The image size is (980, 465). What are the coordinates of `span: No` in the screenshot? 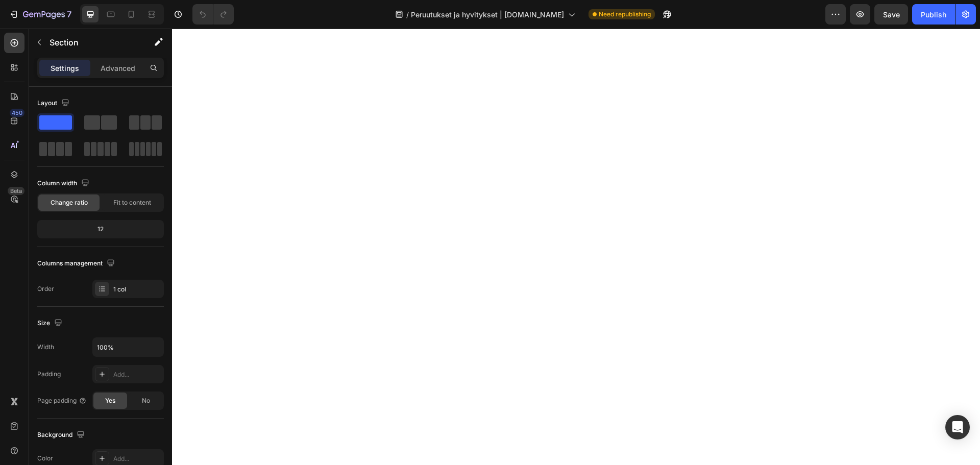 It's located at (146, 401).